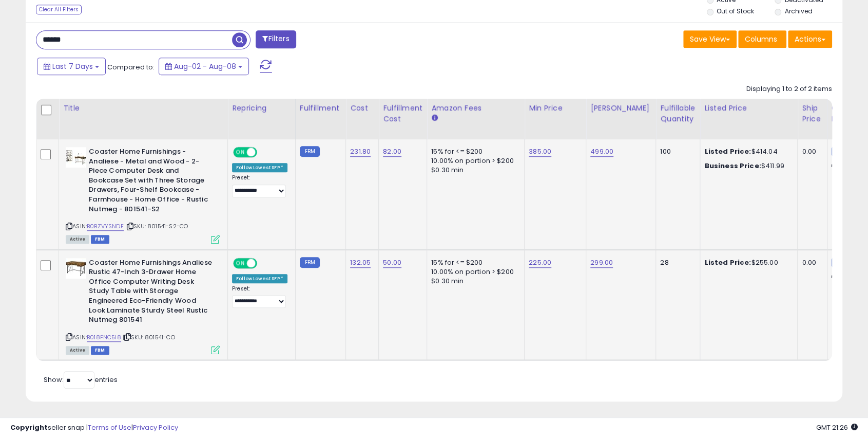  Describe the element at coordinates (677, 114) in the screenshot. I see `div: Fulfillable Quantity` at that location.